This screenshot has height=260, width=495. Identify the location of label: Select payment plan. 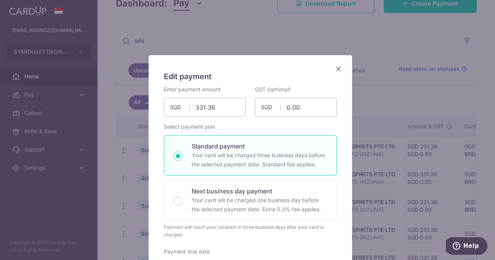
(189, 127).